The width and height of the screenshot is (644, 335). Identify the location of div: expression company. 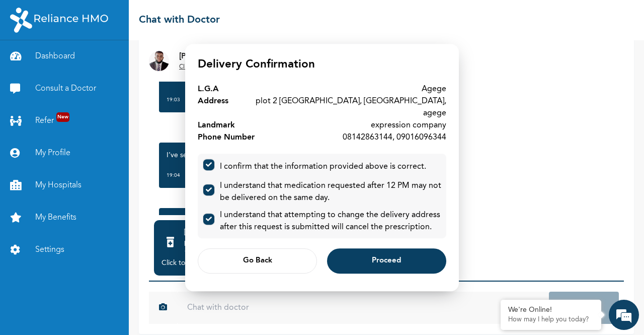
(408, 126).